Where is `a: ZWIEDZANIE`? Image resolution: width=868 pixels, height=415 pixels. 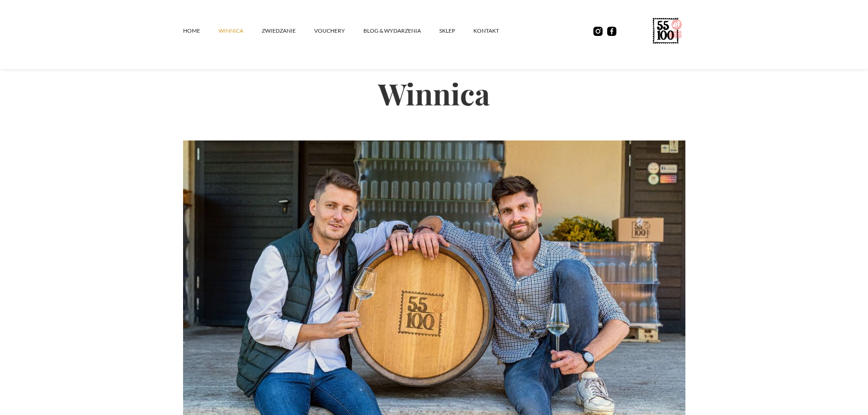 a: ZWIEDZANIE is located at coordinates (288, 31).